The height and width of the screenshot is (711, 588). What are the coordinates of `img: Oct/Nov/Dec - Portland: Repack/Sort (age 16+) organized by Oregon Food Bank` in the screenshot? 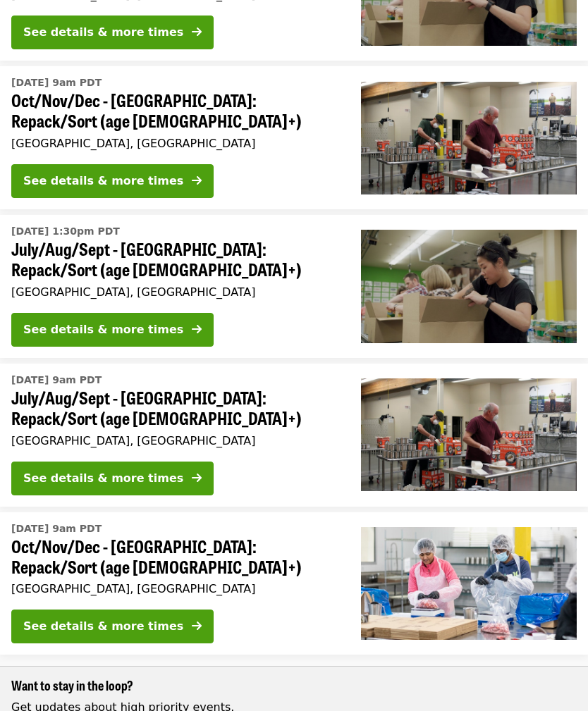 It's located at (469, 139).